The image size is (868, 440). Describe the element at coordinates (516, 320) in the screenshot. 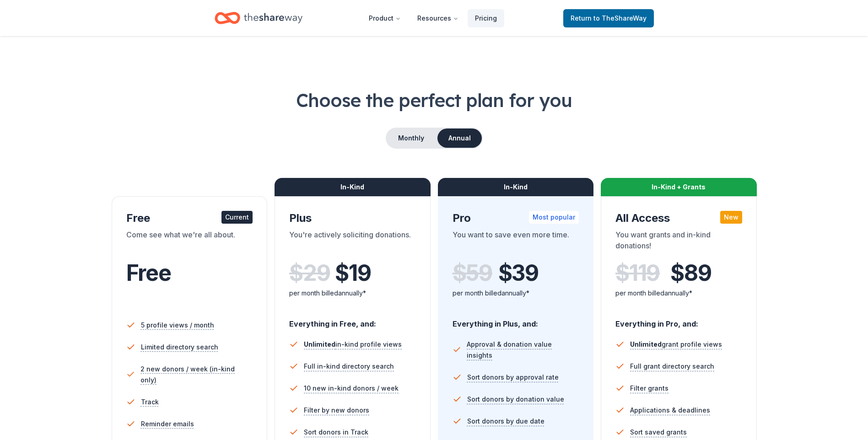

I see `div: Everything in Plus, and:` at that location.